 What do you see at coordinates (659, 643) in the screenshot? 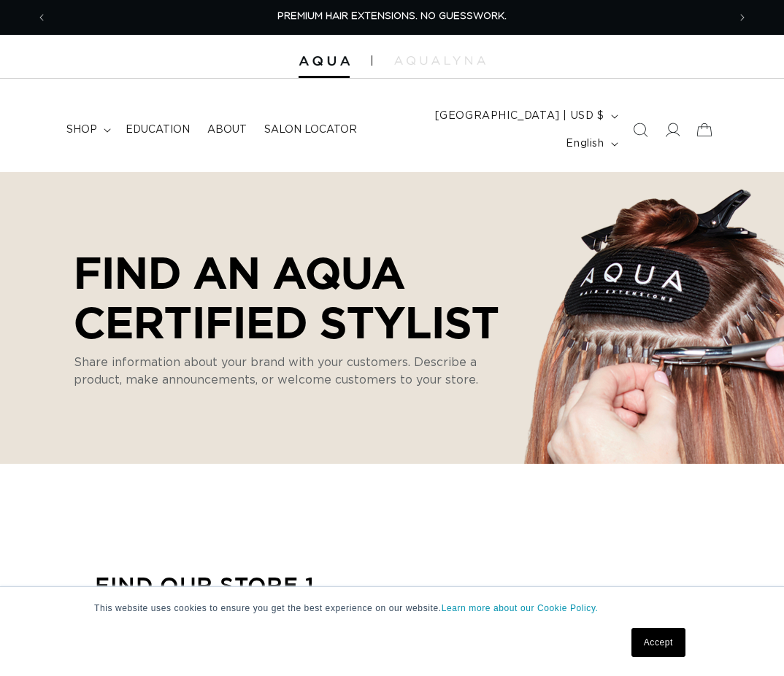
I see `a: Accept` at bounding box center [659, 643].